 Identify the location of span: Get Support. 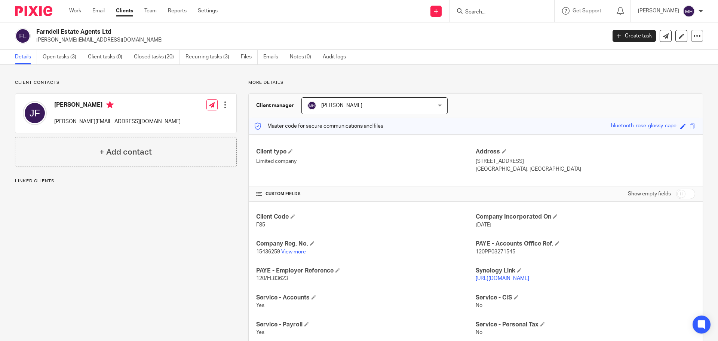
(587, 11).